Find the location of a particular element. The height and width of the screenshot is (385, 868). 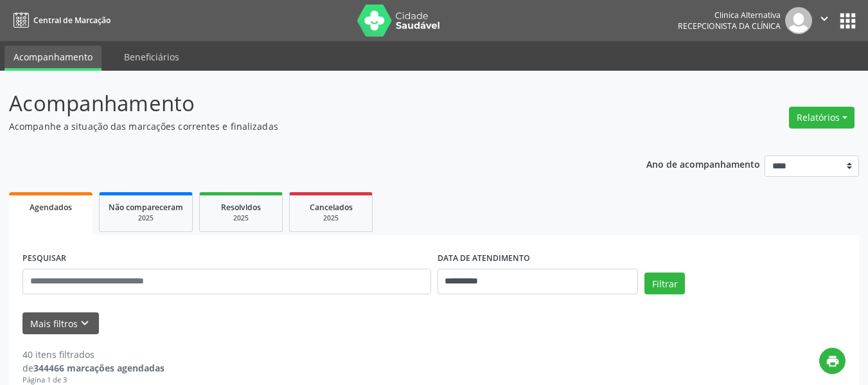

div: 40 itens filtrados is located at coordinates (93, 355).